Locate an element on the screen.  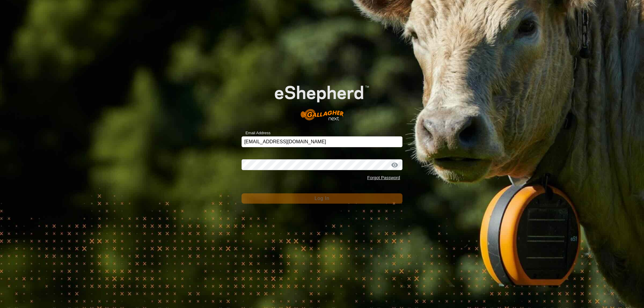
span: Log In is located at coordinates (322, 198).